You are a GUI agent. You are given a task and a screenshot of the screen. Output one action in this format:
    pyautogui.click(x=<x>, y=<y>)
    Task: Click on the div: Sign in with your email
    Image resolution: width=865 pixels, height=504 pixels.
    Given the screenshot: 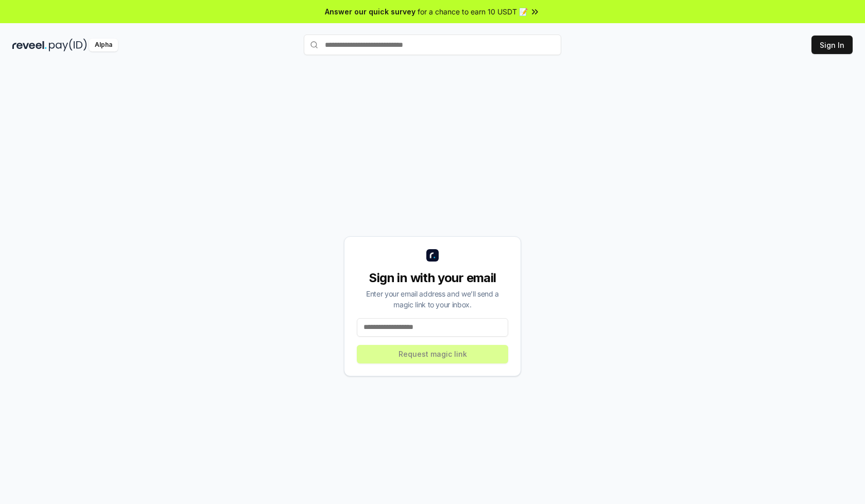 What is the action you would take?
    pyautogui.click(x=433, y=278)
    